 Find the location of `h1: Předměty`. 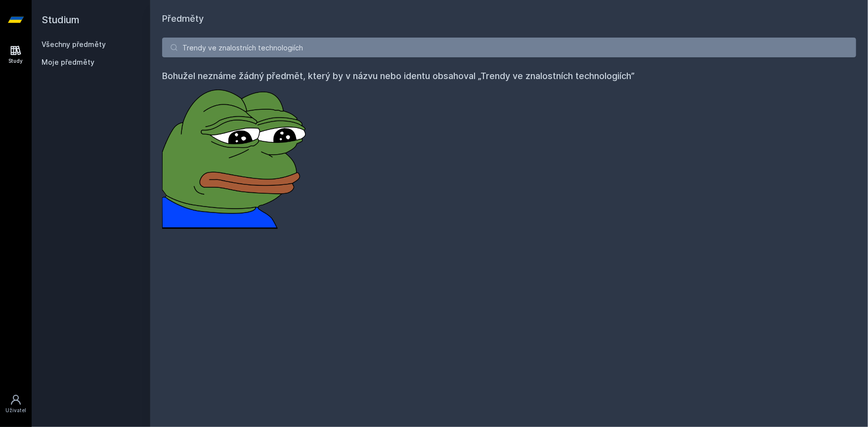

h1: Předměty is located at coordinates (509, 19).